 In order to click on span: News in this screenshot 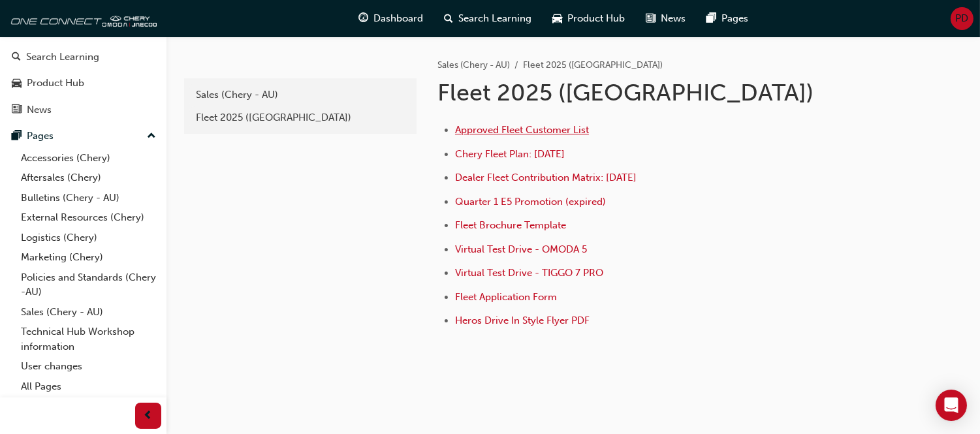, I will do `click(674, 19)`.